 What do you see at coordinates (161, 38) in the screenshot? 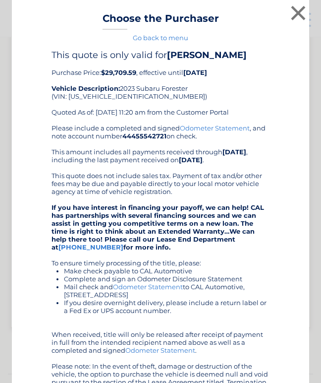
I see `a: Go back to menu` at bounding box center [161, 38].